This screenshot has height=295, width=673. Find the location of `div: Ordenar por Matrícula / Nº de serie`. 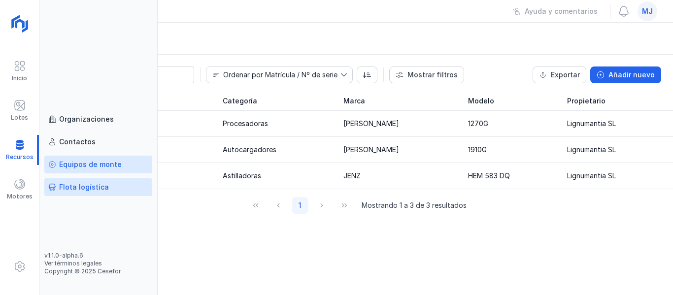

div: Ordenar por Matrícula / Nº de serie is located at coordinates (281, 75).